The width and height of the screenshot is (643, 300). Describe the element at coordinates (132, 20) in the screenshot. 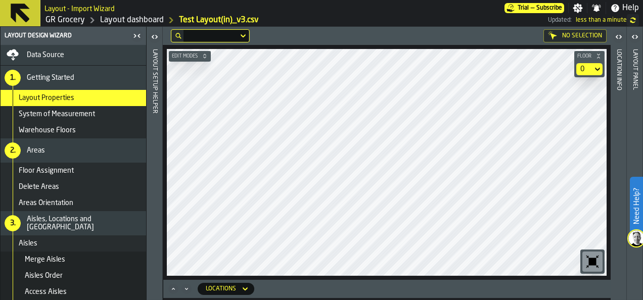

I see `a: link-to-/wh/i/e451d98b-95f6-4604-91ff-c80219f9c36d/designer` at that location.